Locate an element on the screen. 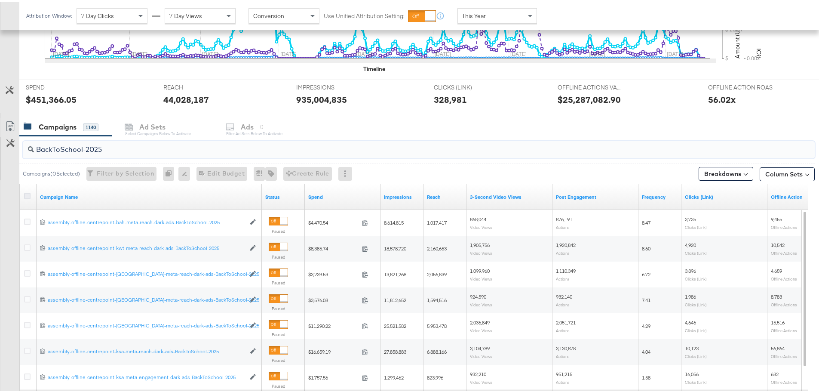 This screenshot has width=819, height=392. span: $3,576.08 is located at coordinates (333, 298).